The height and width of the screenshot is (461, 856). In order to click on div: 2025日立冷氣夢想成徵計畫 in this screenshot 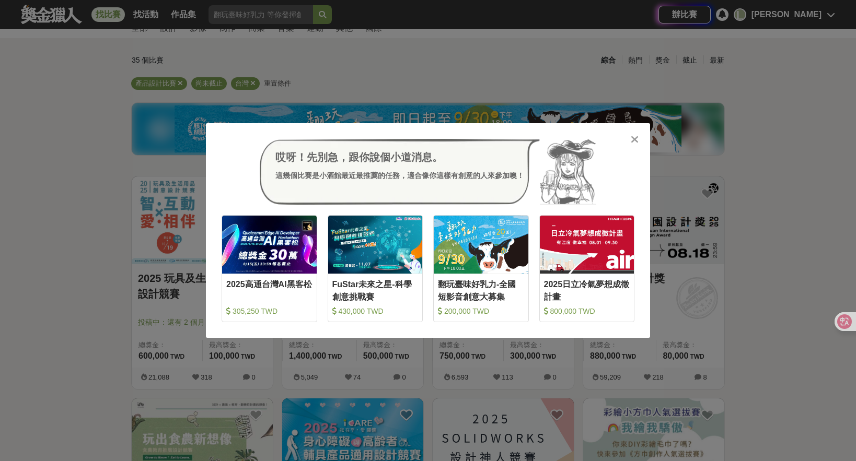, I will do `click(587, 290)`.